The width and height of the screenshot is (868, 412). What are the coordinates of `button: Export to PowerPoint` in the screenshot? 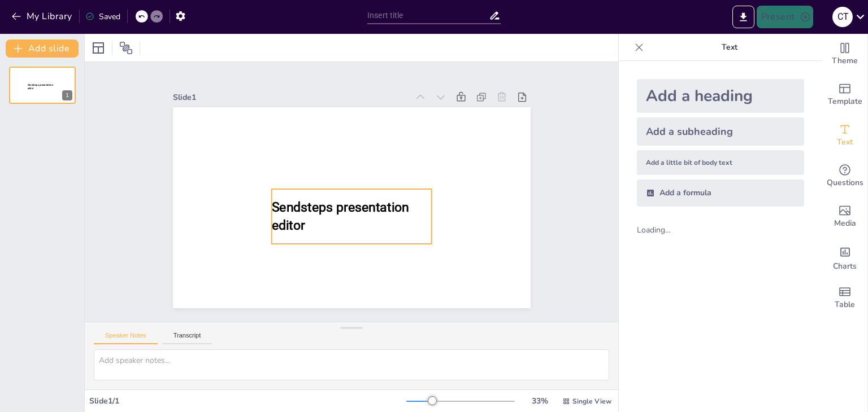 It's located at (743, 17).